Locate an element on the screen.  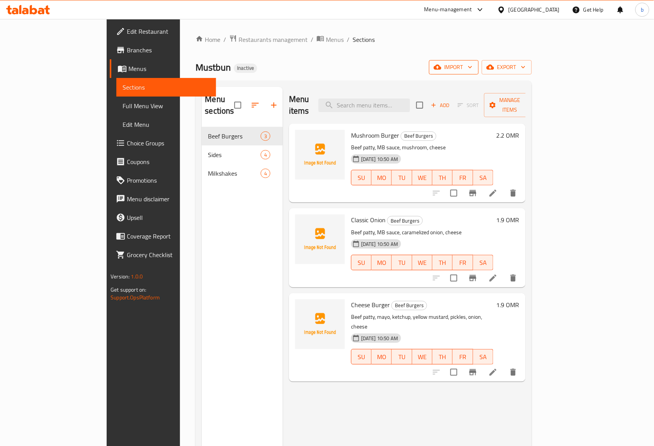
span: Restaurants management is located at coordinates (273, 40).